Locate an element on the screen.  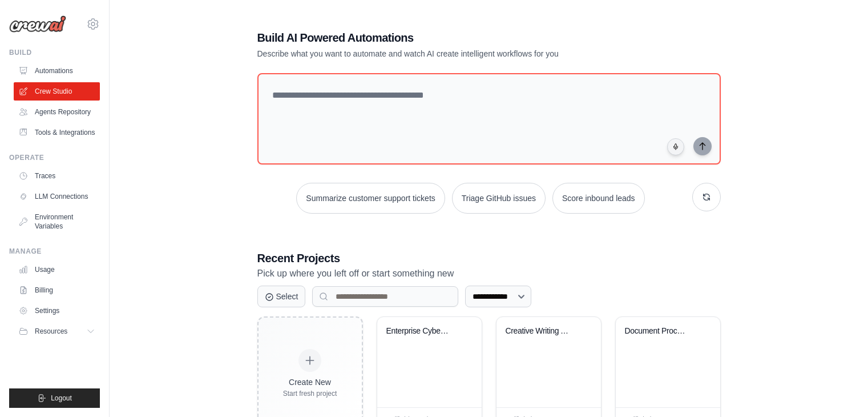
button: Logout is located at coordinates (54, 398).